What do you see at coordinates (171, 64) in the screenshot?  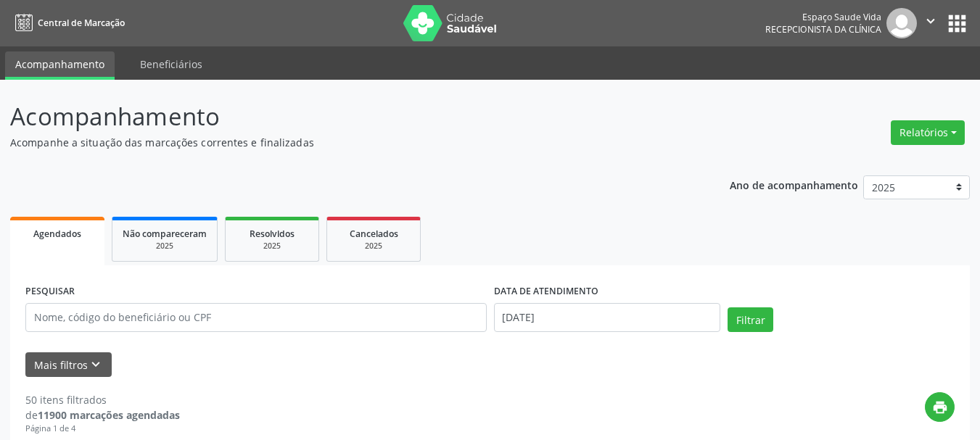 I see `a: Beneficiários` at bounding box center [171, 64].